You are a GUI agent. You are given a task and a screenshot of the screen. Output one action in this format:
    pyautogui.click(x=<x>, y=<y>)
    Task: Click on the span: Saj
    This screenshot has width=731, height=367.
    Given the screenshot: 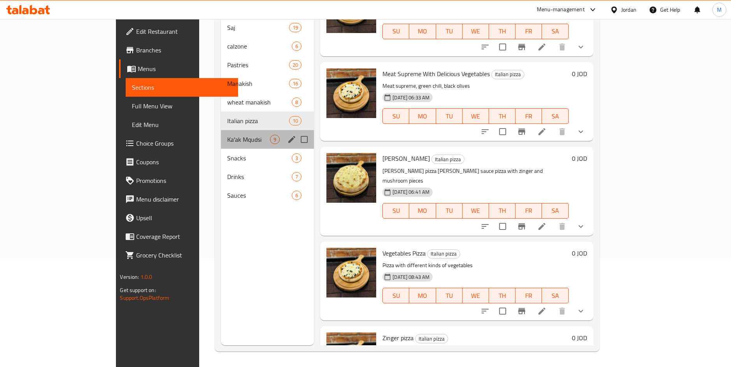 What is the action you would take?
    pyautogui.click(x=258, y=28)
    